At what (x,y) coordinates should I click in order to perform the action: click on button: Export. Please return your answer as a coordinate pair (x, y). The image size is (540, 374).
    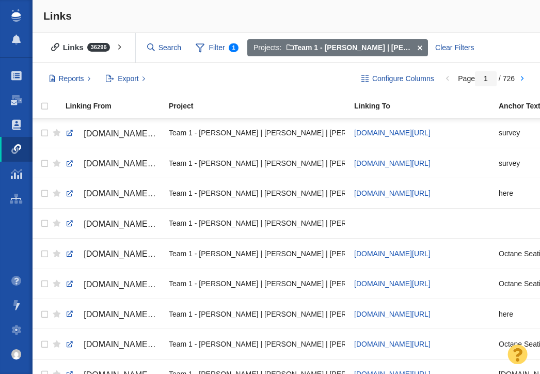
    Looking at the image, I should click on (126, 79).